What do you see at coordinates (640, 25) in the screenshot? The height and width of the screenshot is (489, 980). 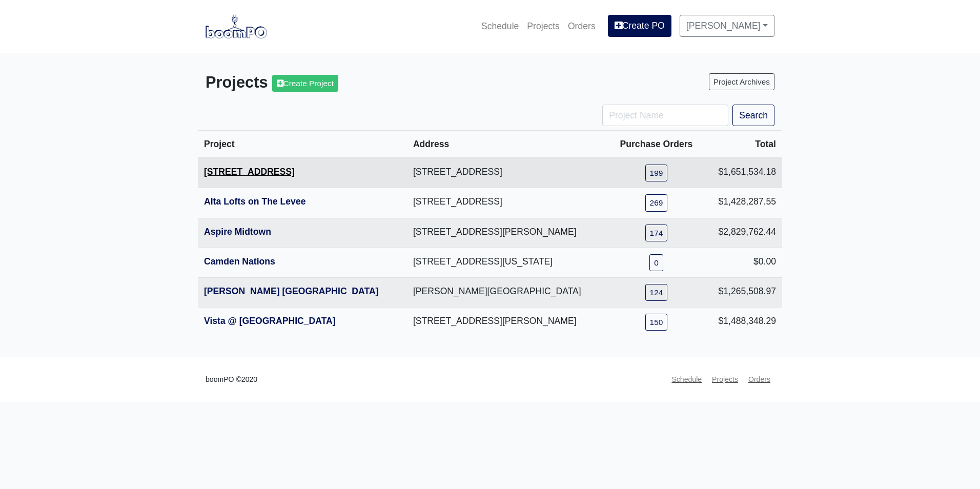 I see `a: Create PO` at bounding box center [640, 25].